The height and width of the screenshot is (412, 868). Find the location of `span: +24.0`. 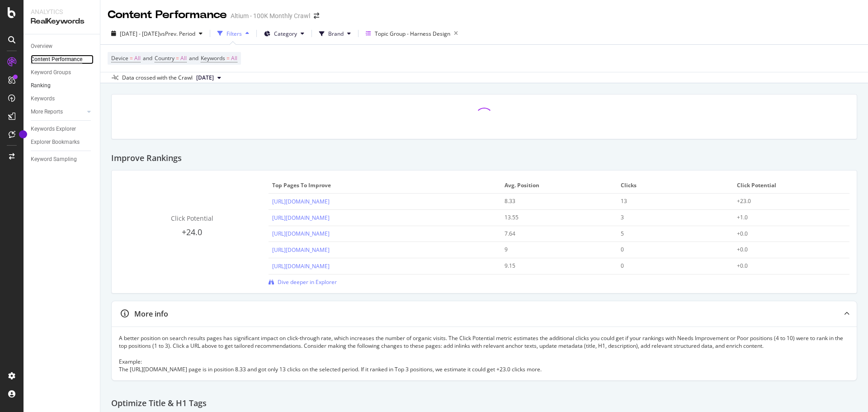

span: +24.0 is located at coordinates (192, 232).